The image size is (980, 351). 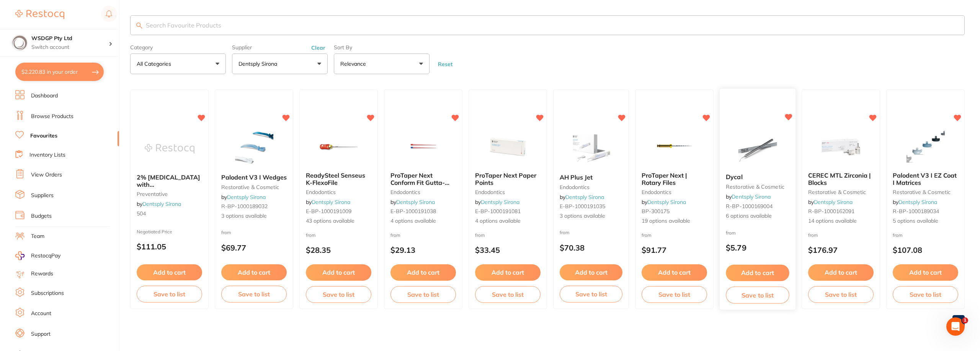 What do you see at coordinates (169, 194) in the screenshot?
I see `small: preventative` at bounding box center [169, 194].